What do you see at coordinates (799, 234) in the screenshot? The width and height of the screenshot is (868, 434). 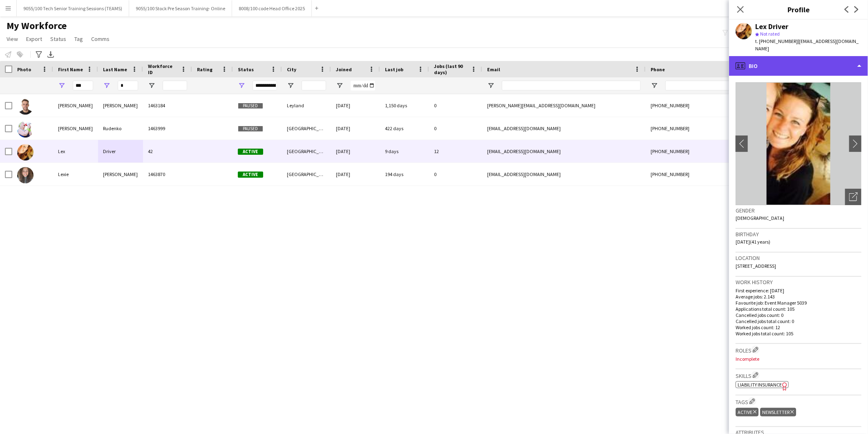 I see `h3: Birthday` at bounding box center [799, 234].